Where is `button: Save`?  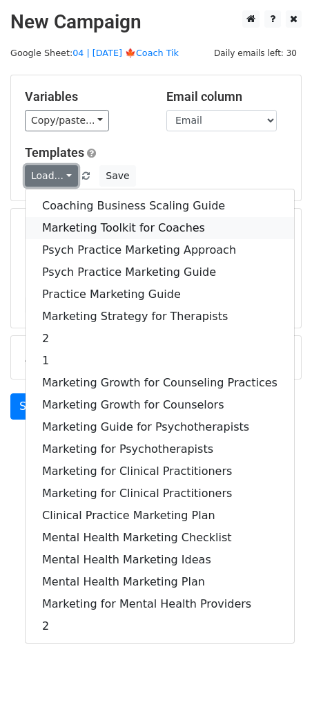 button: Save is located at coordinates (117, 176).